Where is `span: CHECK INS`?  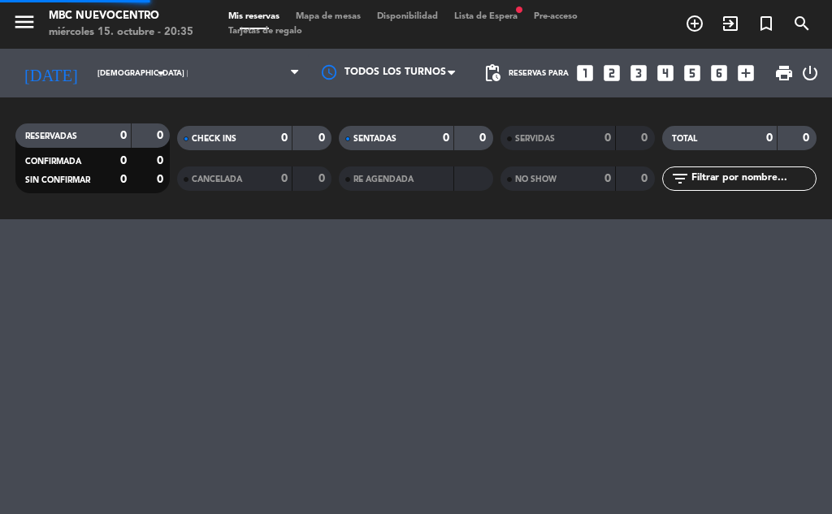 span: CHECK INS is located at coordinates (214, 139).